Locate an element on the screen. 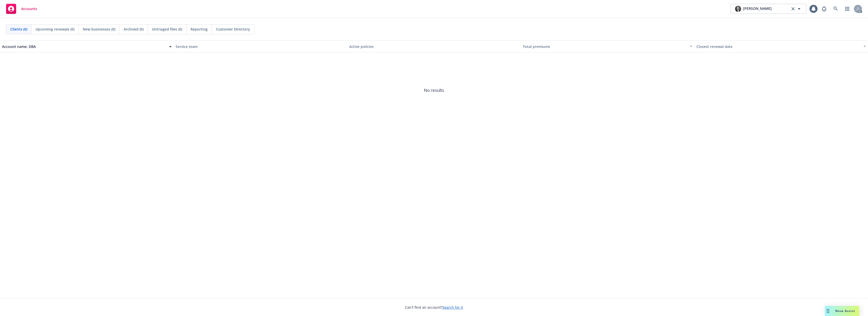 The height and width of the screenshot is (316, 868). span: Nova Assist is located at coordinates (845, 310).